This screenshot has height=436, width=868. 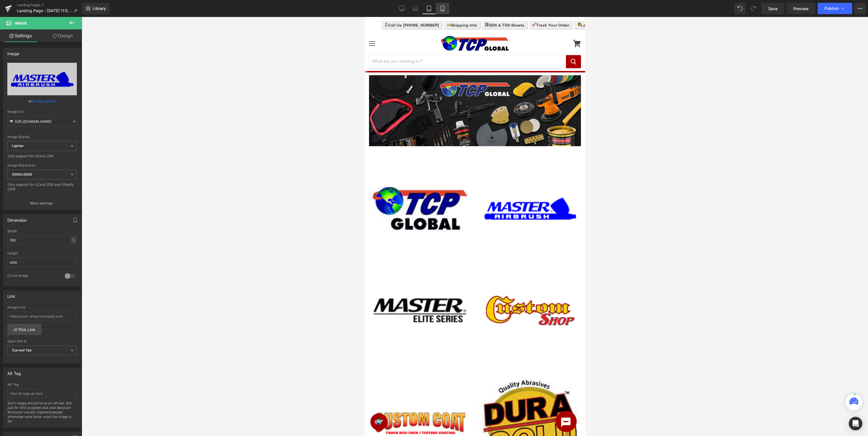 What do you see at coordinates (773, 8) in the screenshot?
I see `span: Save` at bounding box center [773, 8].